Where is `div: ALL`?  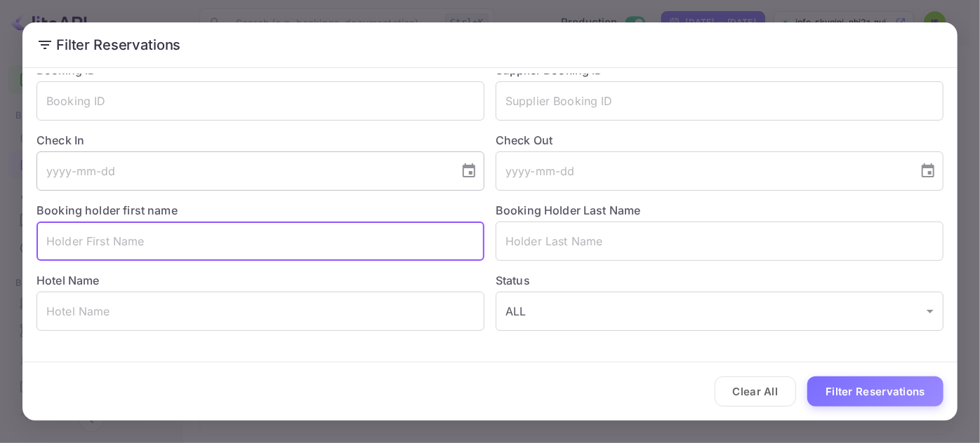
div: ALL is located at coordinates (719, 311).